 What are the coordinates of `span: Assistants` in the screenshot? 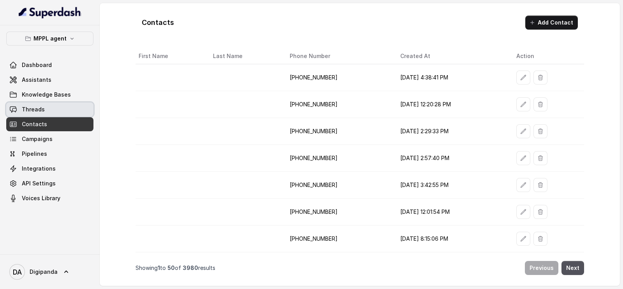 It's located at (37, 80).